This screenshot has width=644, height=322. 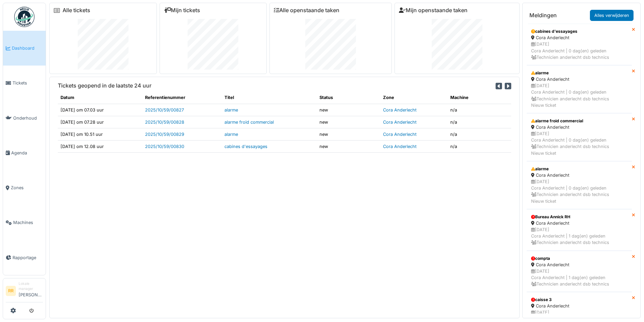 I want to click on a: Dashboard, so click(x=25, y=48).